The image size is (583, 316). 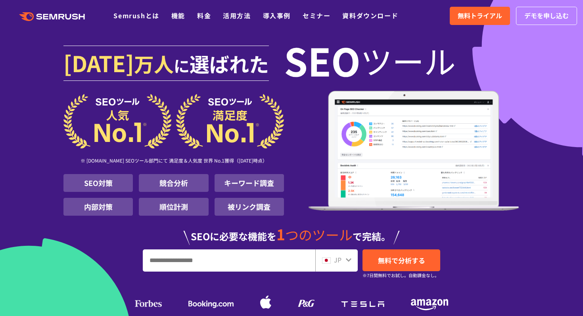 What do you see at coordinates (401, 260) in the screenshot?
I see `span: 無料で分析する` at bounding box center [401, 260].